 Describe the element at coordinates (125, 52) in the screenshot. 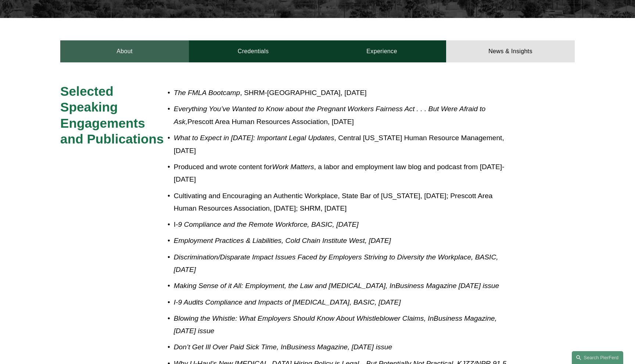

I see `a: About` at that location.